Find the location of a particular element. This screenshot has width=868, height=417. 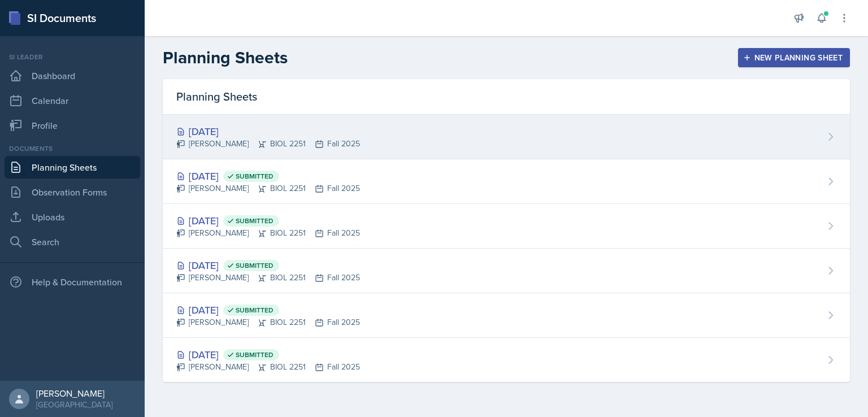

div: Help & Documentation is located at coordinates (72, 282).